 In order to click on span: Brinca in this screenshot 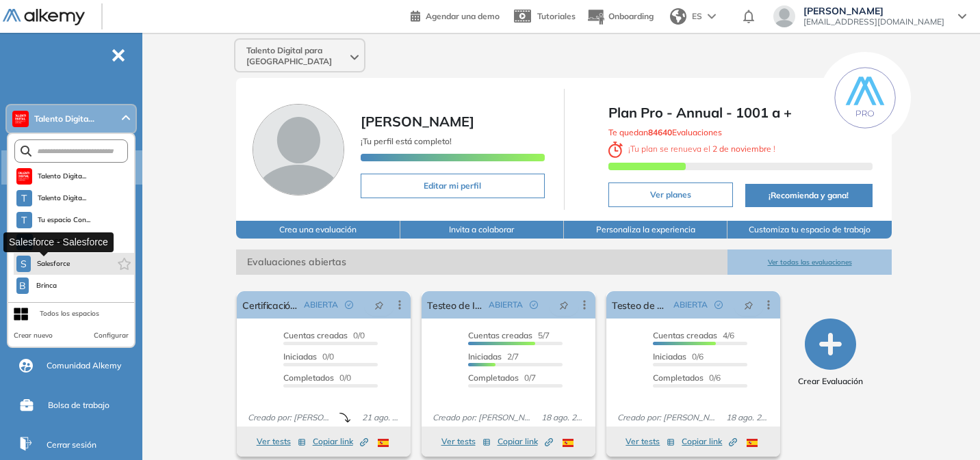, I will do `click(47, 286)`.